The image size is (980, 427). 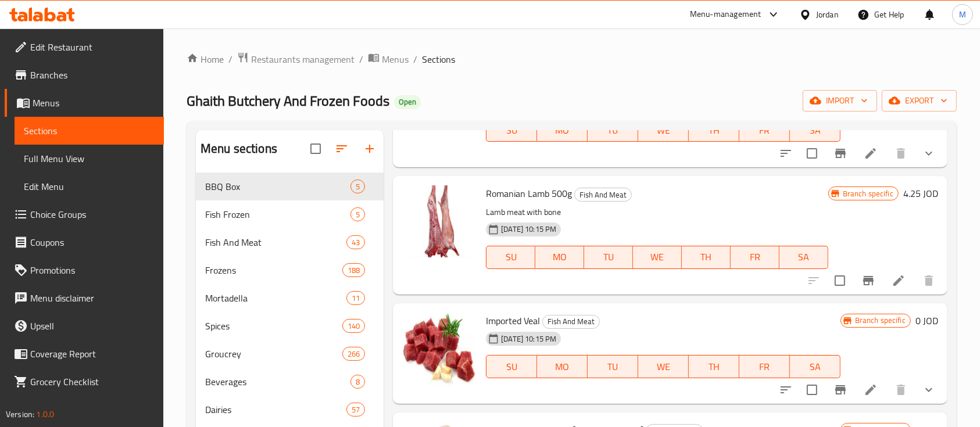 I want to click on span: Promotions, so click(x=93, y=270).